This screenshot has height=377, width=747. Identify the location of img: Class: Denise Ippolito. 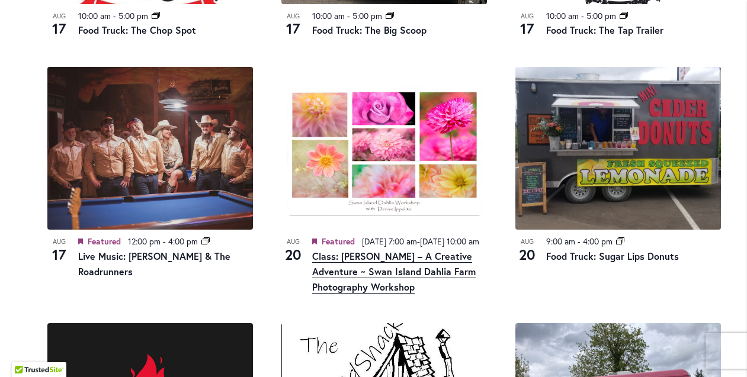
(384, 148).